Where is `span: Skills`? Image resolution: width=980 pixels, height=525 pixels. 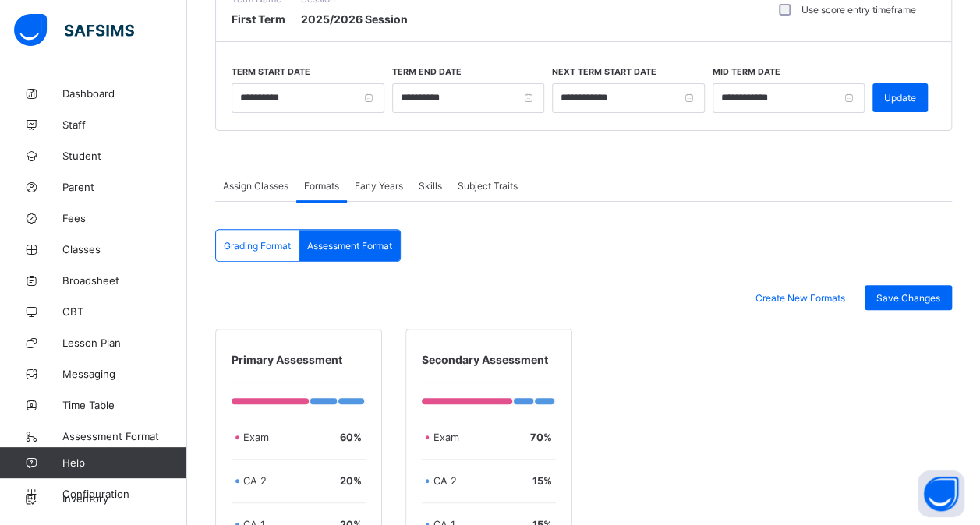 span: Skills is located at coordinates (431, 185).